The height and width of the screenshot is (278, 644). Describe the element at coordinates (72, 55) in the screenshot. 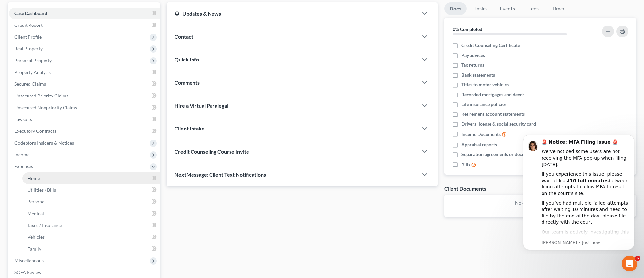

I see `div: If you experience this issue, please wait at least between filing attempts to allow MFA to reset ...` at that location.